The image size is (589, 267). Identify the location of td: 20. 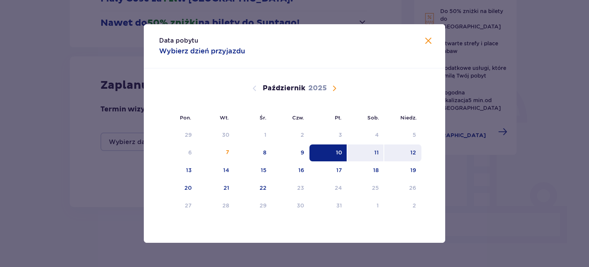
(178, 188).